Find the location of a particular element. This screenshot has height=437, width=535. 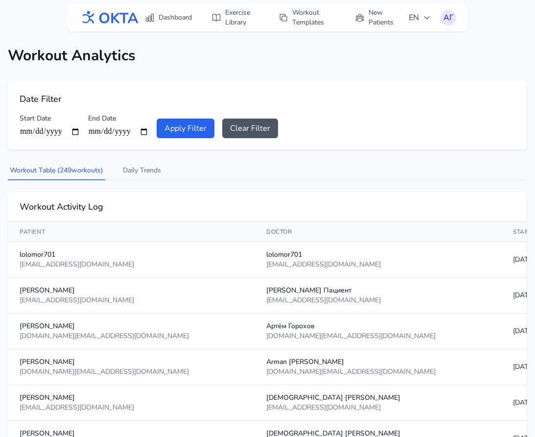

button: EN is located at coordinates (420, 18).